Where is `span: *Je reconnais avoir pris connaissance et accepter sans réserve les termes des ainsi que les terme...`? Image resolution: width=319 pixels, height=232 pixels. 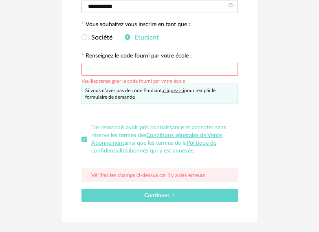
span: *Je reconnais avoir pris connaissance et accepter sans réserve les termes des ainsi que les terme... is located at coordinates (158, 139).